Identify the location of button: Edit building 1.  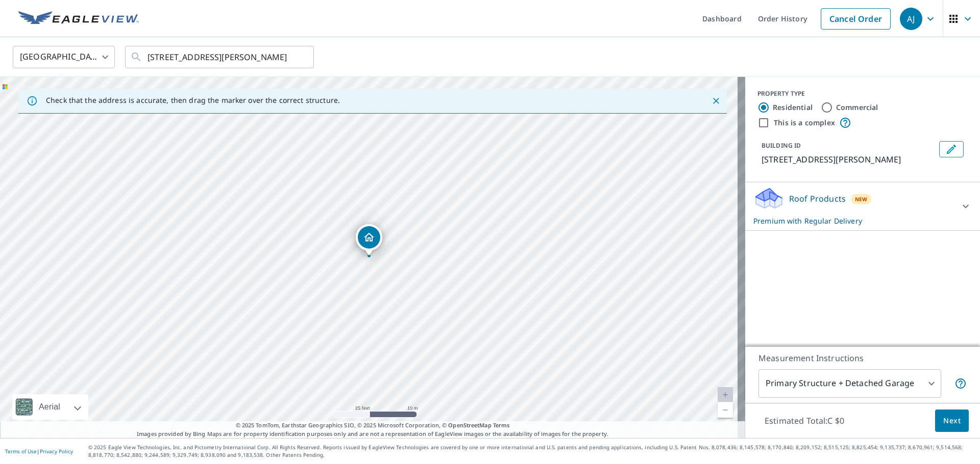
(951, 149).